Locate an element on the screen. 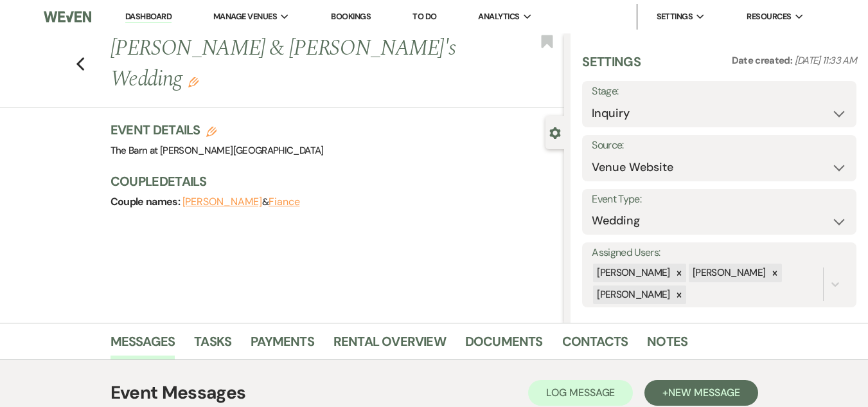 The width and height of the screenshot is (868, 407). span: Settings is located at coordinates (675, 17).